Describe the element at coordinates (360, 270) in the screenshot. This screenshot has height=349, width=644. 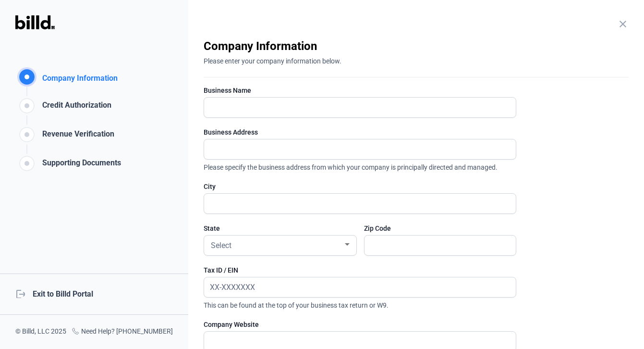
I see `div: Tax ID / EIN` at that location.